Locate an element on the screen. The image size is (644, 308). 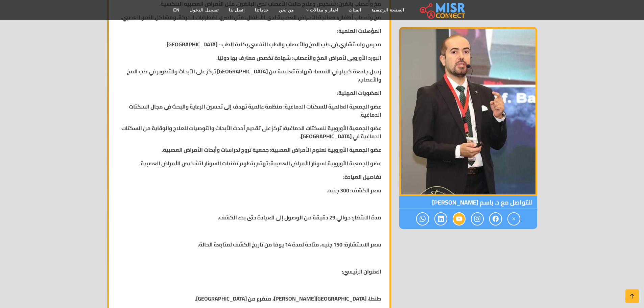
img: د. باسم حمدي فوده is located at coordinates (468, 112).